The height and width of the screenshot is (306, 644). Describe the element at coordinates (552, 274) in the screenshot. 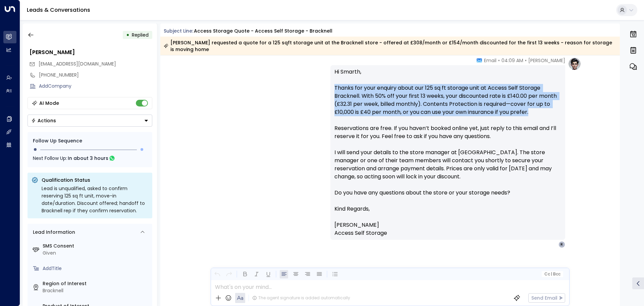

I see `button: Cc|Bcc` at that location.